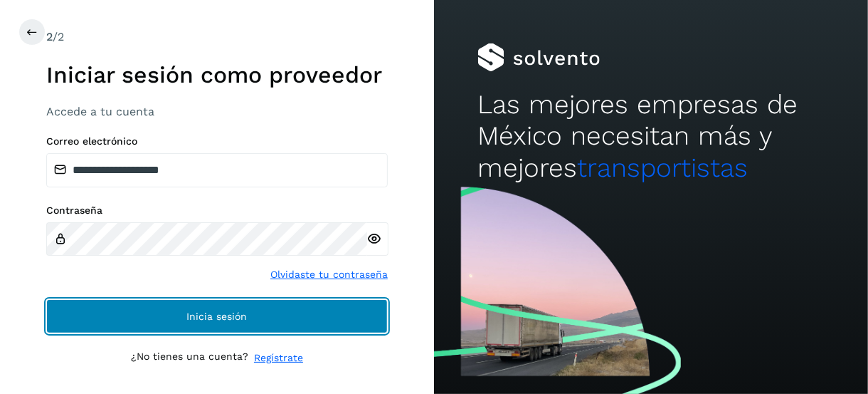 This screenshot has height=394, width=868. I want to click on label: Contraseña, so click(217, 210).